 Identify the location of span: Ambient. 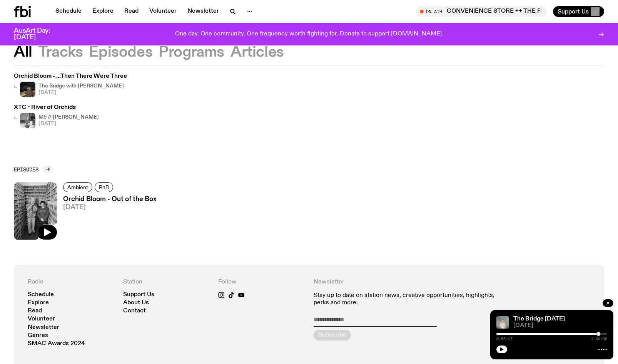
(78, 187).